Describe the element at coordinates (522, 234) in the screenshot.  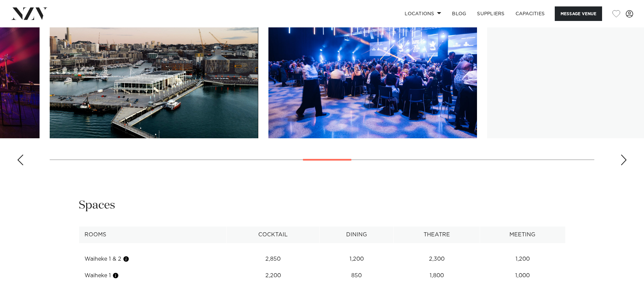
I see `th: Meeting` at that location.